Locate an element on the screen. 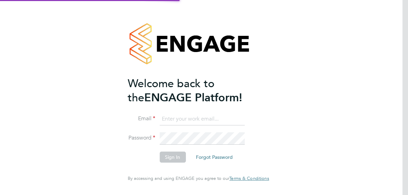 This screenshot has width=408, height=195. label: Password is located at coordinates (141, 138).